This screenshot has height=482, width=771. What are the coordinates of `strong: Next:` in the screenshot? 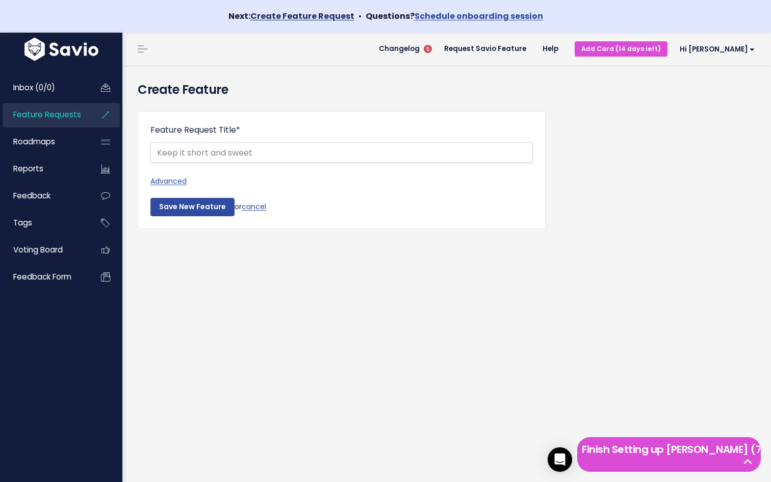 It's located at (291, 16).